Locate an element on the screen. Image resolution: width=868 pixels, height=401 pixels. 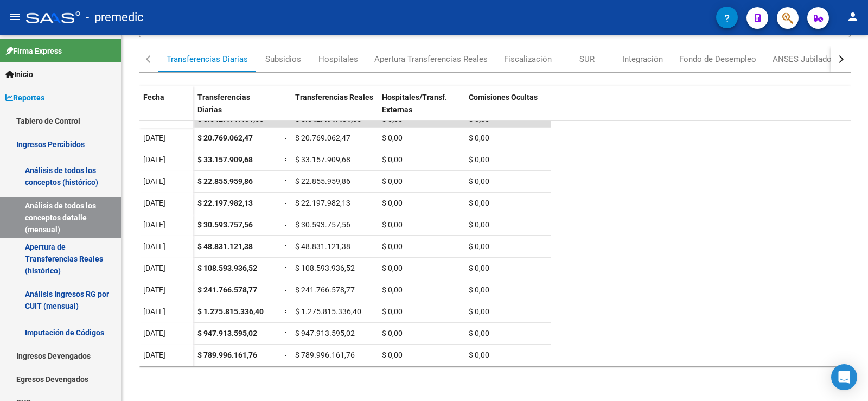
div: Apertura Transferencias Reales is located at coordinates (431, 59).